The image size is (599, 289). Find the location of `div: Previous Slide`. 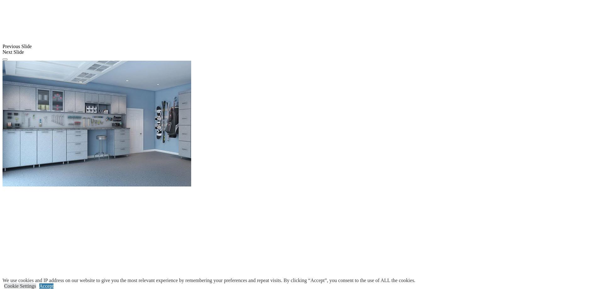

div: Previous Slide is located at coordinates (300, 47).